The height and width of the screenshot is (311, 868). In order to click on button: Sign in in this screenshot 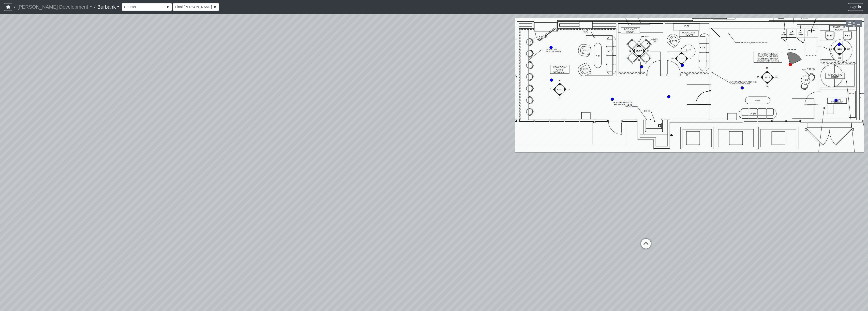, I will do `click(855, 7)`.